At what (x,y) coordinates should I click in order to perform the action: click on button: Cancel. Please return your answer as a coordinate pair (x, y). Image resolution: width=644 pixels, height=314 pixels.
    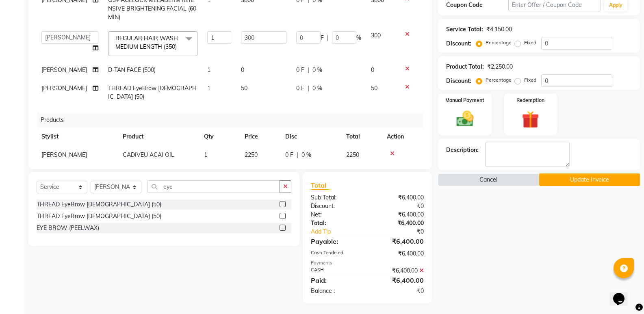
    Looking at the image, I should click on (488, 179).